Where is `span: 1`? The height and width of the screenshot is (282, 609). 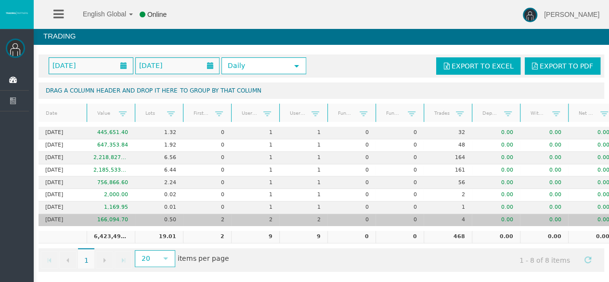 span: 1 is located at coordinates (86, 258).